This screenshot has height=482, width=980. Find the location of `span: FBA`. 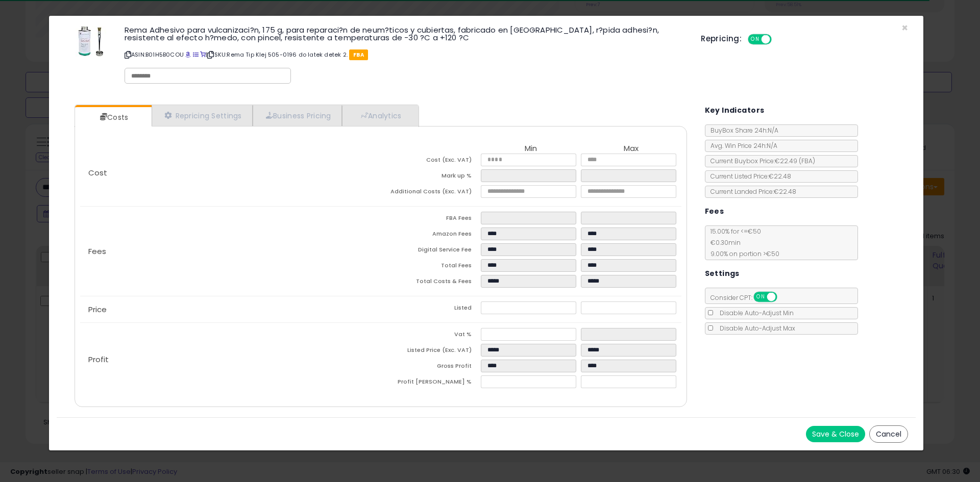

span: FBA is located at coordinates (359, 55).